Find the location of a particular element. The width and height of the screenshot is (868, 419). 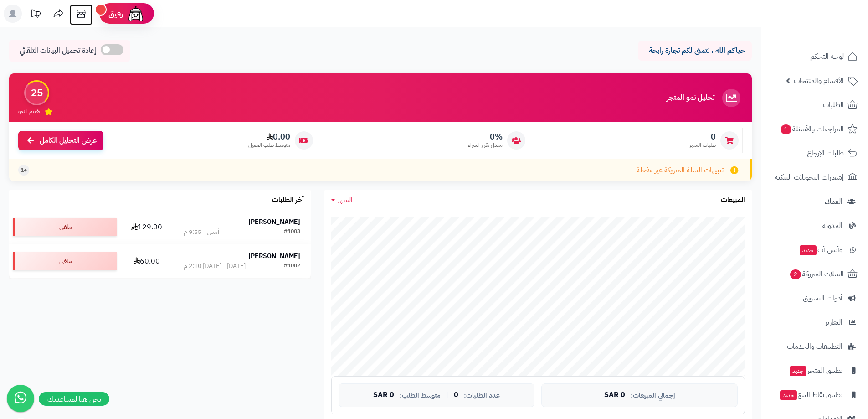

span: عرض التحليل الكامل is located at coordinates (68, 140).